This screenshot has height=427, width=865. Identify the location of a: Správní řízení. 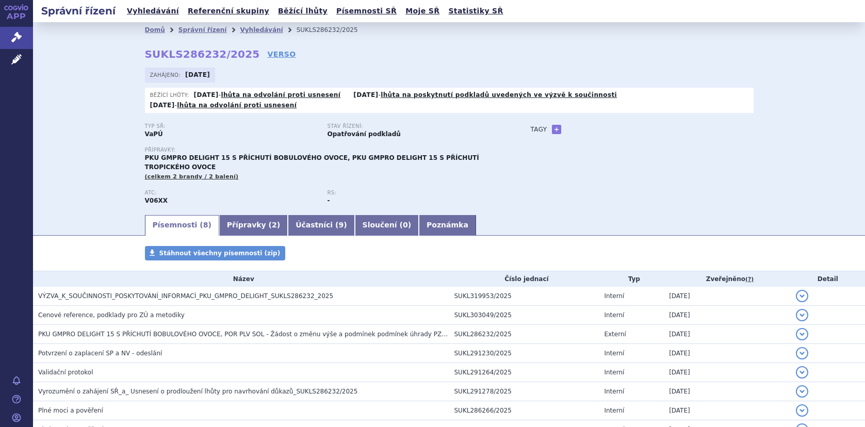
(203, 30).